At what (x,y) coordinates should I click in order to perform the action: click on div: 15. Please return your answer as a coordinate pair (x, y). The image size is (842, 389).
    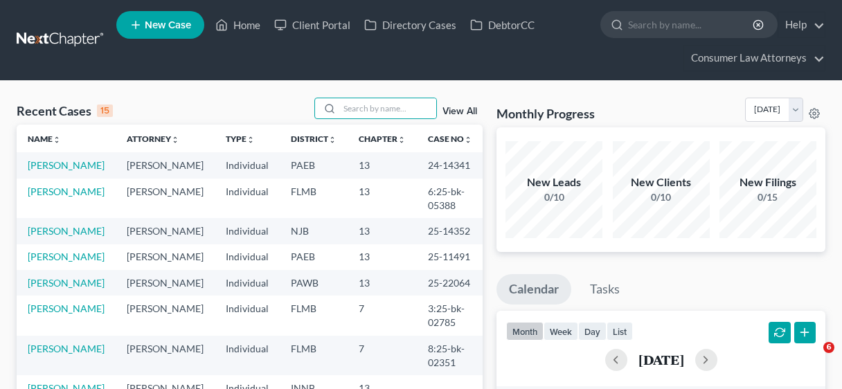
    Looking at the image, I should click on (105, 111).